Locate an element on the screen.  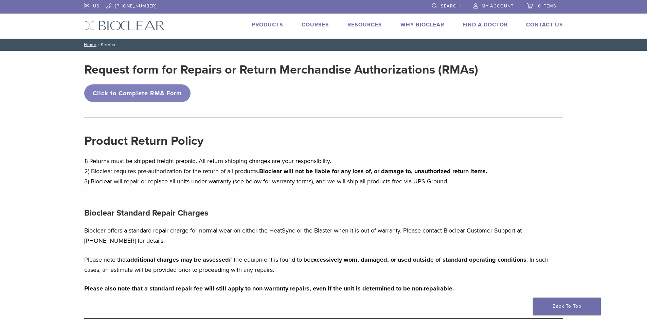
a: Click to Complete RMA Form is located at coordinates (137, 93).